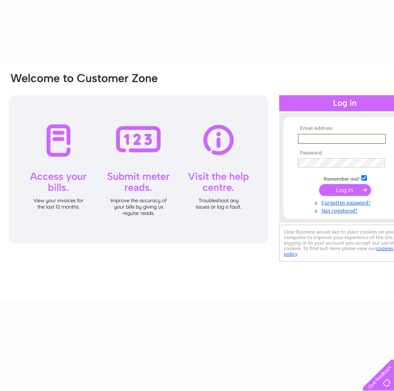 The image size is (394, 391). What do you see at coordinates (345, 202) in the screenshot?
I see `a: Forgotten password?` at bounding box center [345, 202].